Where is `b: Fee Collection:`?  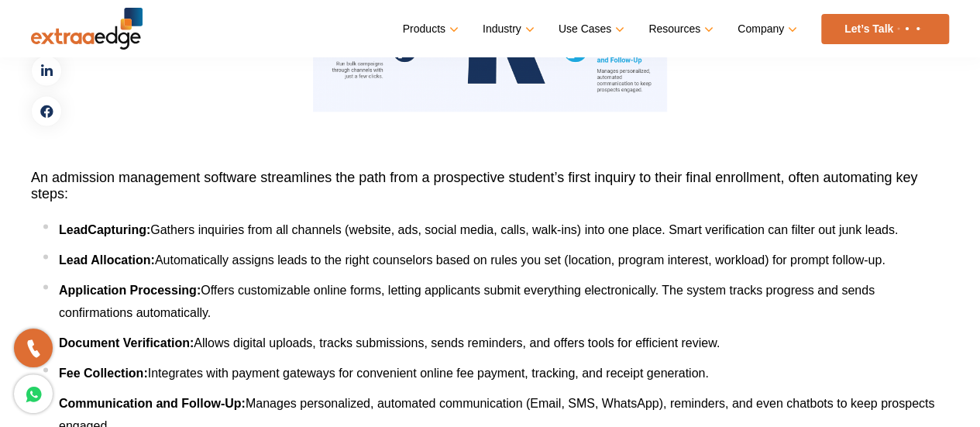
b: Fee Collection: is located at coordinates (103, 371).